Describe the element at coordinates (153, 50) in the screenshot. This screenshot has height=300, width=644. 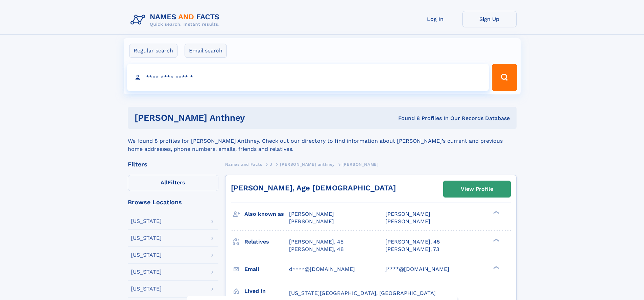
I see `label: Regular search` at that location.